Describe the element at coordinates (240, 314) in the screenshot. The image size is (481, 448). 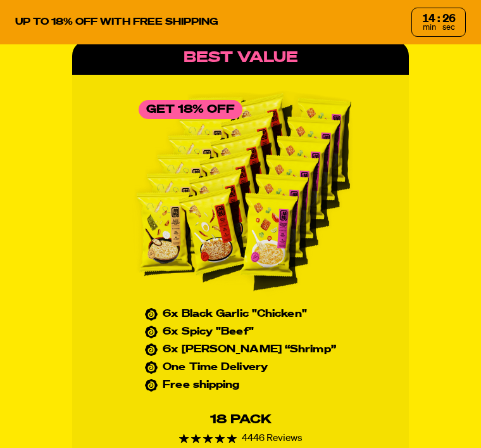
I see `li: 6x Black Garlic "Chicken"` at that location.